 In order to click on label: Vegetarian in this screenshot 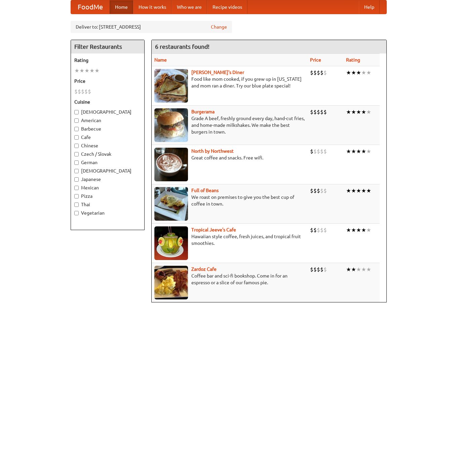, I will do `click(107, 213)`.